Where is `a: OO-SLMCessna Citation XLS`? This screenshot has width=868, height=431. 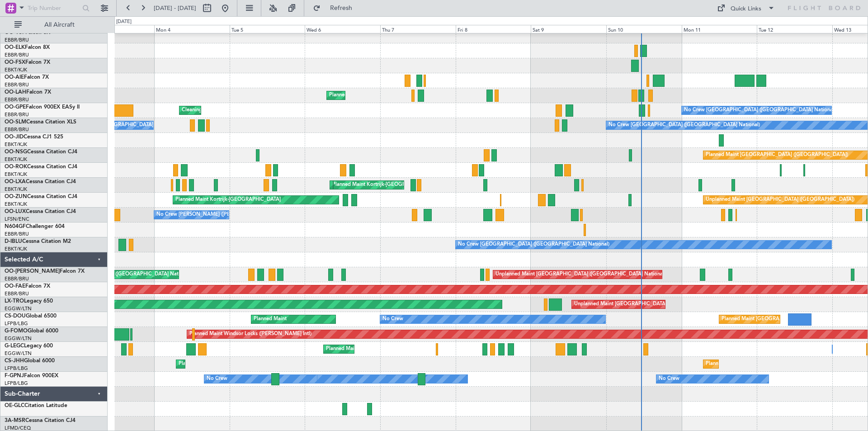
a: OO-SLMCessna Citation XLS is located at coordinates (40, 122).